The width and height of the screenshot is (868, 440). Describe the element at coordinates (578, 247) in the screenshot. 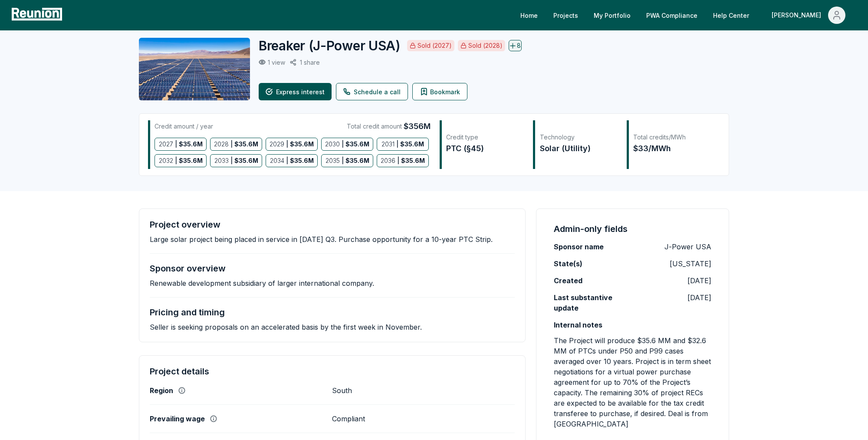

I see `label: Sponsor name` at that location.